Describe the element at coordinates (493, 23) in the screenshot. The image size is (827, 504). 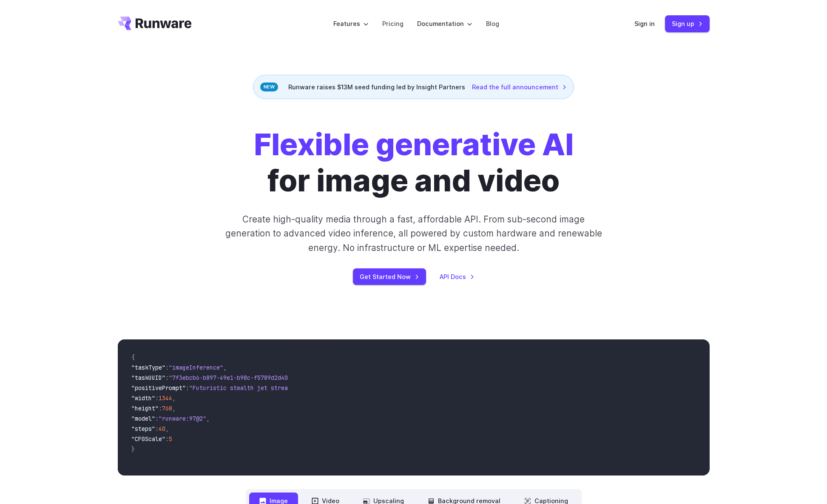
I see `a: Blog` at that location.